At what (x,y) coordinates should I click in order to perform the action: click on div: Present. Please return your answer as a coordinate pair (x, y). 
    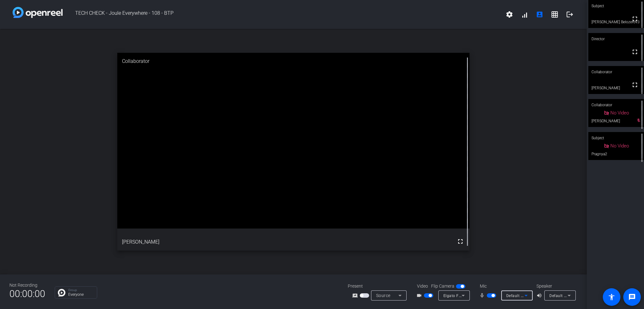
    Looking at the image, I should click on (379, 286).